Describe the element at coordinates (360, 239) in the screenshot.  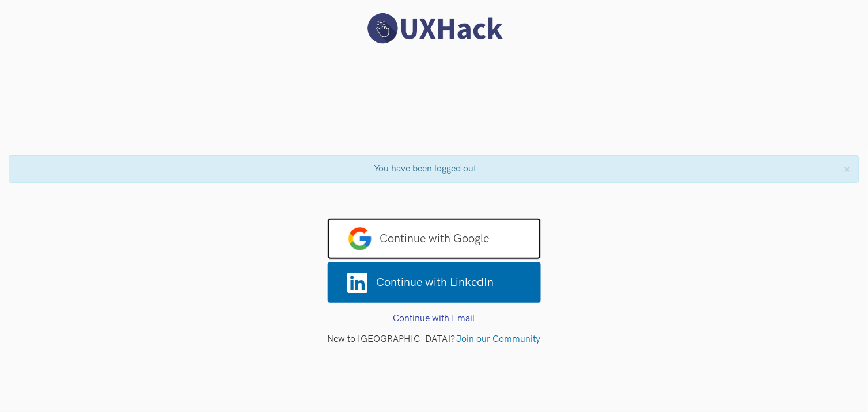
I see `img: google-logo.png` at that location.